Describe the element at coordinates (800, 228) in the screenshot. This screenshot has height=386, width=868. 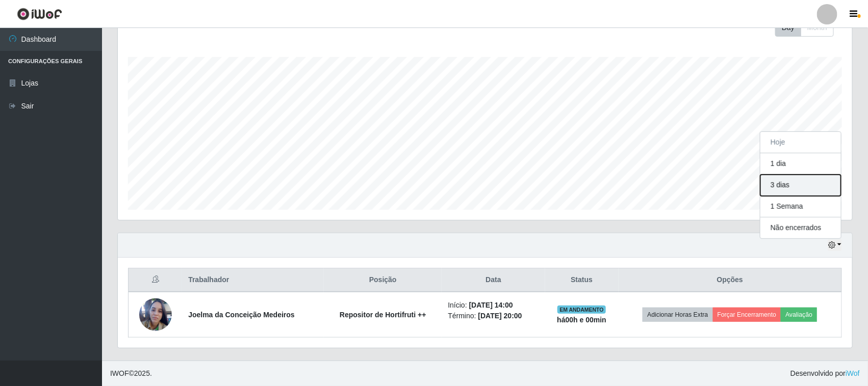
I see `button: Não encerrados` at that location.